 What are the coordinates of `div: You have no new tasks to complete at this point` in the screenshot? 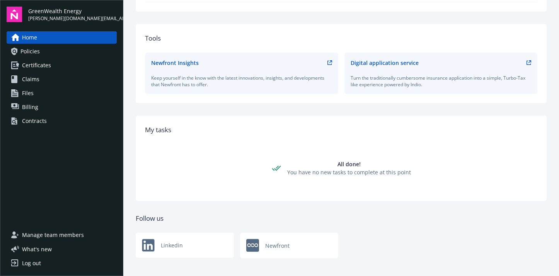 It's located at (349, 172).